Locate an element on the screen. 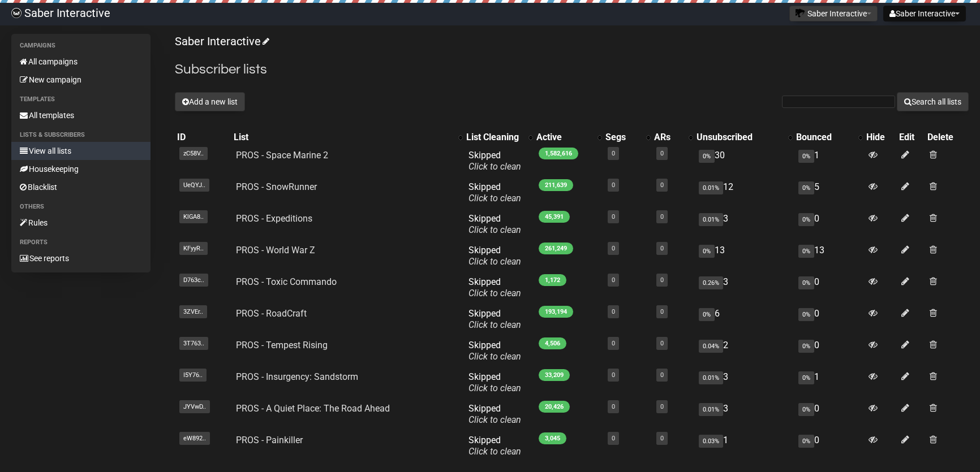 This screenshot has width=980, height=472. span: KFyyR.. is located at coordinates (194, 248).